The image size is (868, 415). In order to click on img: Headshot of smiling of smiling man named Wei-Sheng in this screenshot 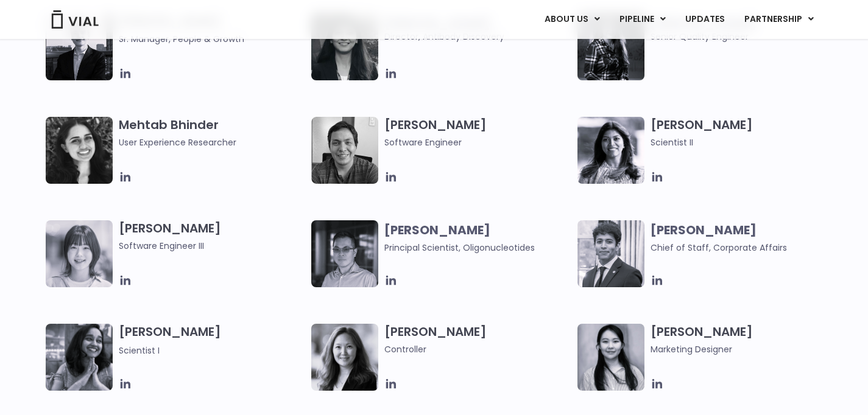, I will do `click(345, 254)`.